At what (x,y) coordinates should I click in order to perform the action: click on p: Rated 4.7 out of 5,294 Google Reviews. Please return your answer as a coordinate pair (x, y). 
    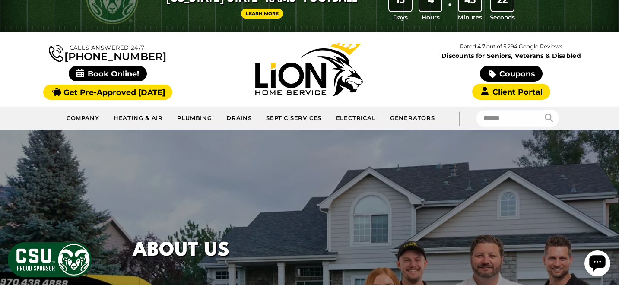
    Looking at the image, I should click on (511, 47).